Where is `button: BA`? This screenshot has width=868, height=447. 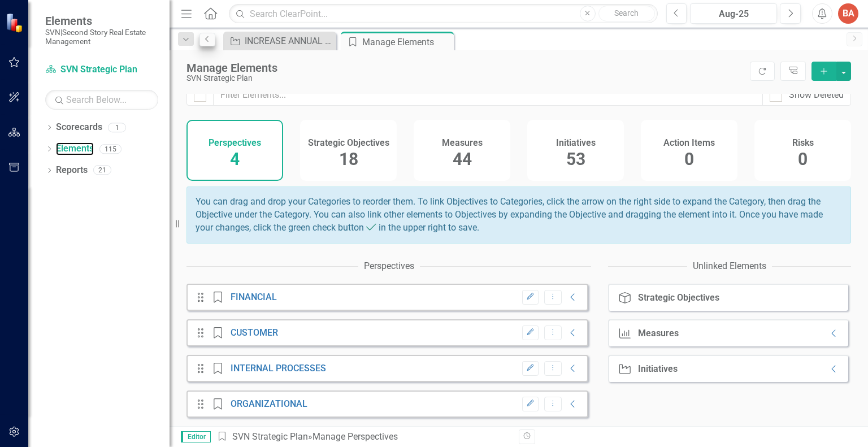
button: BA is located at coordinates (849, 14).